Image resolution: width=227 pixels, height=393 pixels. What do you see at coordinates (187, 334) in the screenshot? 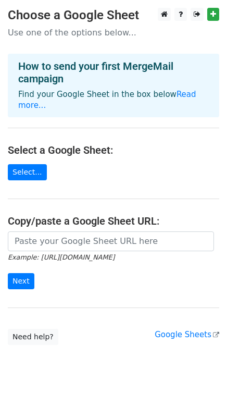
I see `a: Google Sheets` at bounding box center [187, 334].